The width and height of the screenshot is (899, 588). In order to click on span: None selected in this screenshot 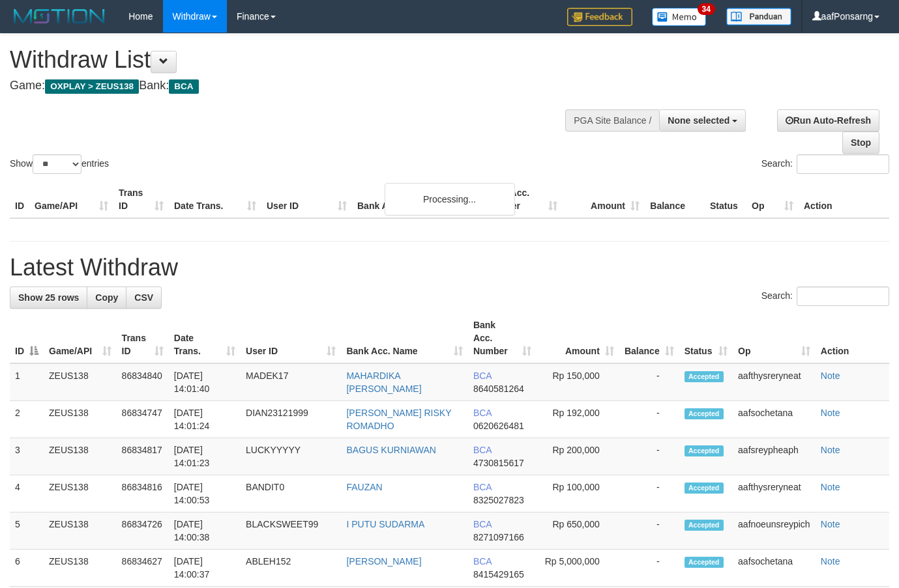, I will do `click(698, 121)`.